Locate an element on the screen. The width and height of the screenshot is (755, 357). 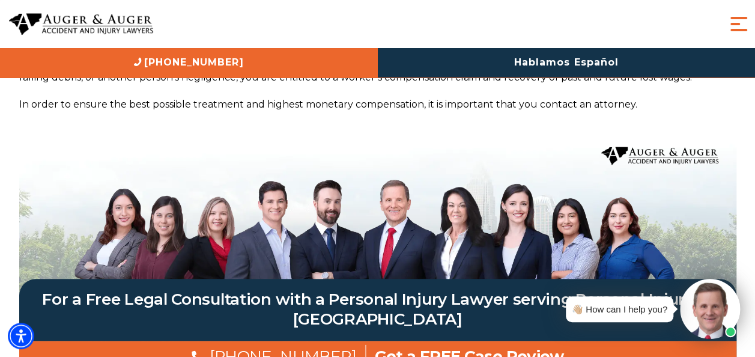
h3: For a Free Legal Consultation with a Personal Injury Lawyer serving Personal Injury in [GEOGRAPHI... is located at coordinates (378, 310).